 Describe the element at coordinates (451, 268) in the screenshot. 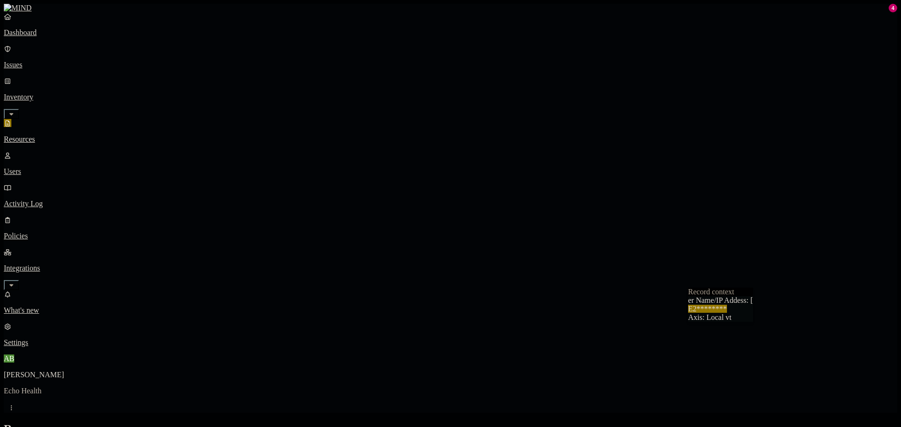

I see `p: Integrations` at that location.